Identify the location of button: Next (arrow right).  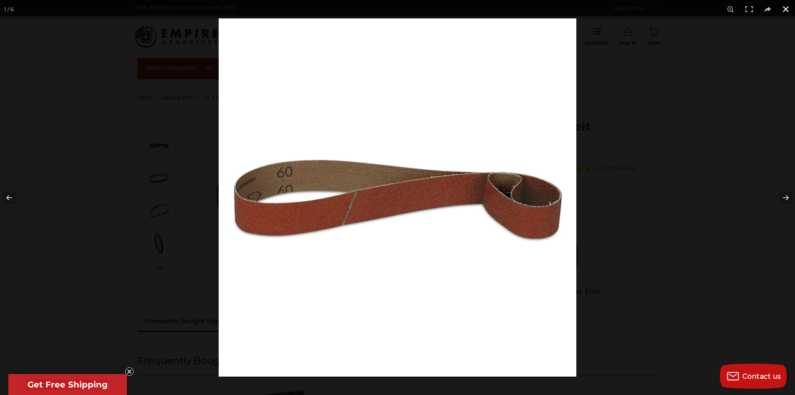
(781, 197).